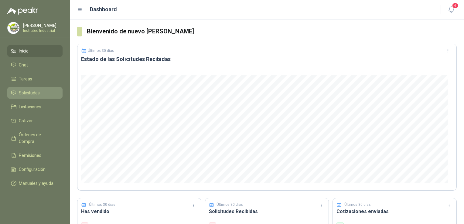 The height and width of the screenshot is (224, 464). Describe the element at coordinates (35, 155) in the screenshot. I see `a: Remisiones` at that location.